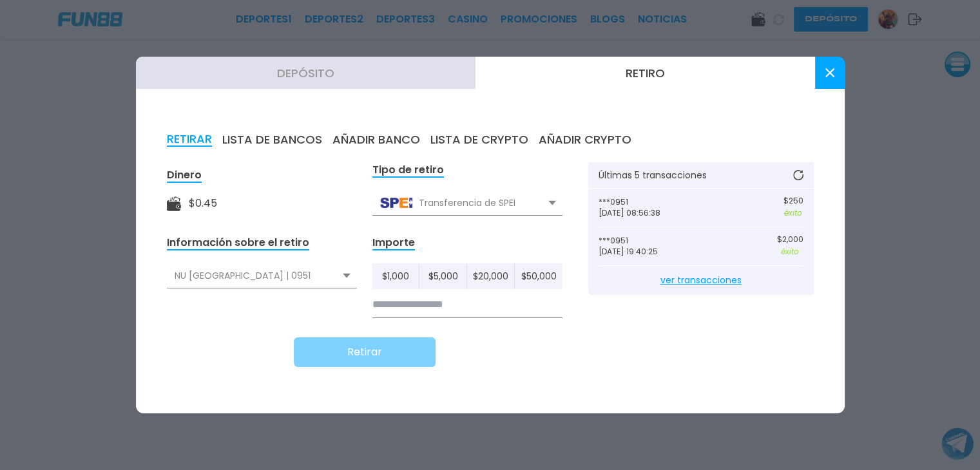  Describe the element at coordinates (306, 73) in the screenshot. I see `button: Depósito` at that location.